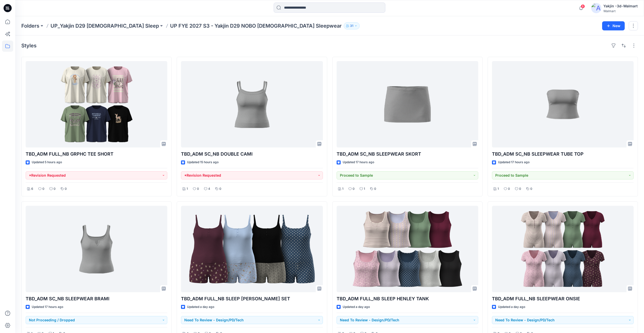 Image resolution: width=644 pixels, height=333 pixels. Describe the element at coordinates (613, 26) in the screenshot. I see `button: New` at that location.